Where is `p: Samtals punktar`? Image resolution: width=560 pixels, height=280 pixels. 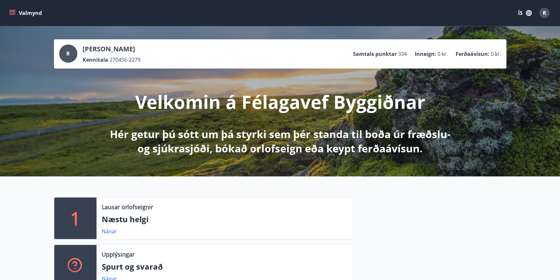 p: Samtals punktar is located at coordinates (375, 54).